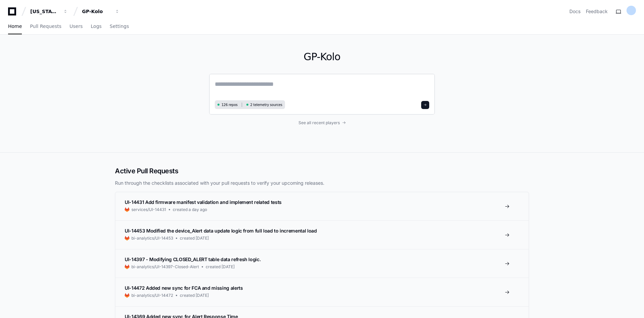 Image resolution: width=644 pixels, height=318 pixels. What do you see at coordinates (322, 235) in the screenshot?
I see `a: UI-14453 Modified the device_Alert data update logic from full load to incremental loadbi-analyti...` at bounding box center [322, 235].